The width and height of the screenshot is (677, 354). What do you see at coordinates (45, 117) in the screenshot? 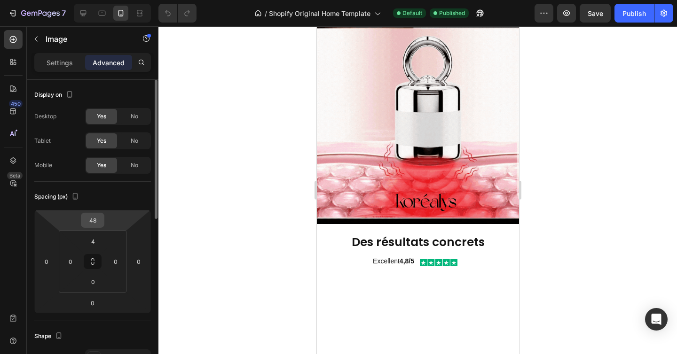
I see `div: Desktop` at bounding box center [45, 117].